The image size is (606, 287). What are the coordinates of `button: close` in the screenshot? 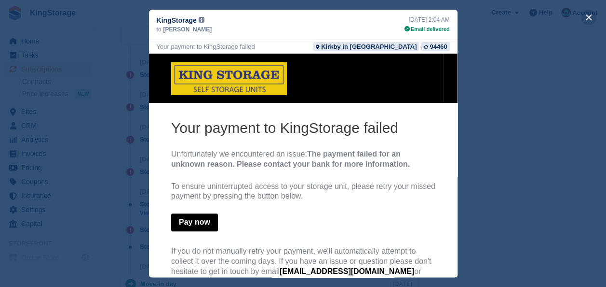 It's located at (589, 17).